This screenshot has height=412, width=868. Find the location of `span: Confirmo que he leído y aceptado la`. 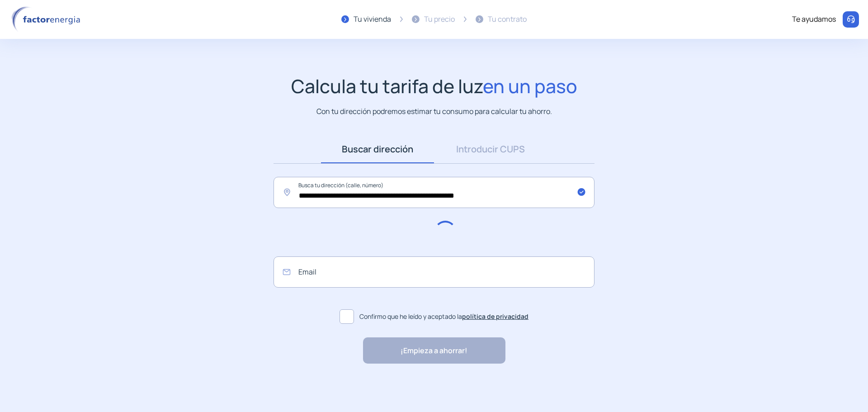

span: Confirmo que he leído y aceptado la is located at coordinates (444, 317).